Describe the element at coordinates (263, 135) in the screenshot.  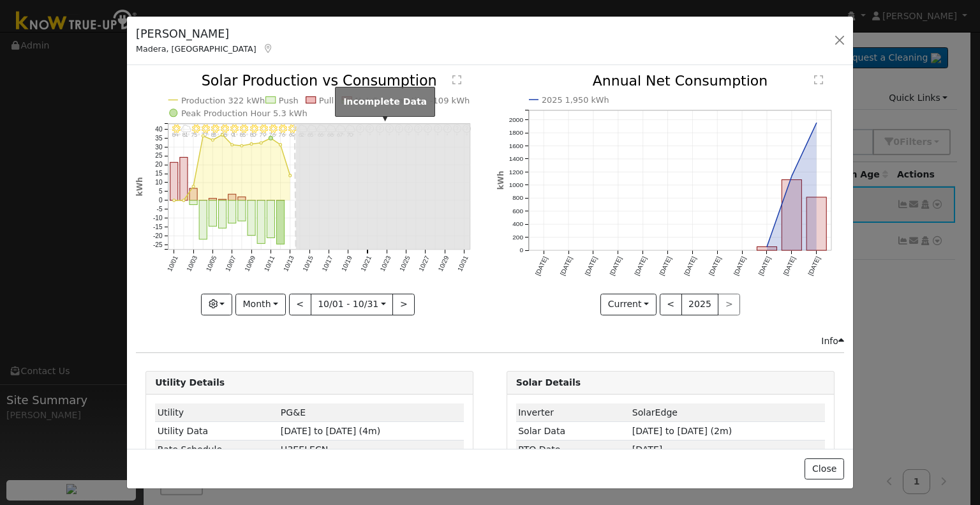
I see `p: 79°` at that location.